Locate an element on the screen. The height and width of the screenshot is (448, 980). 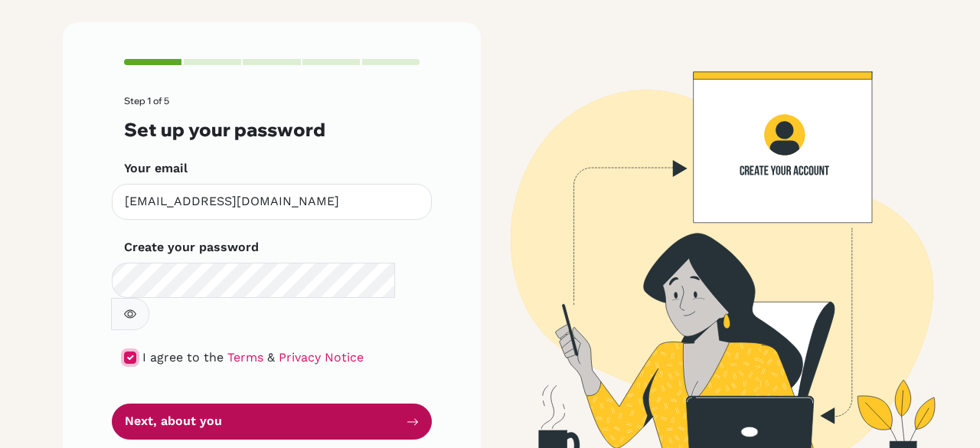
label: Your email is located at coordinates (155, 168).